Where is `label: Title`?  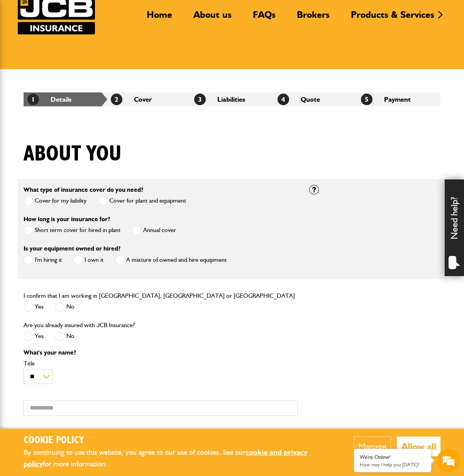 label: Title is located at coordinates (160, 363).